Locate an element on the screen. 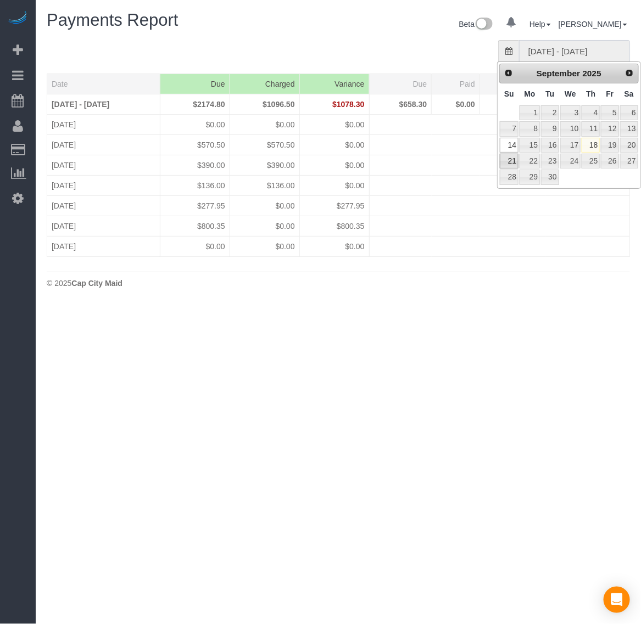  a: 11 is located at coordinates (590, 129).